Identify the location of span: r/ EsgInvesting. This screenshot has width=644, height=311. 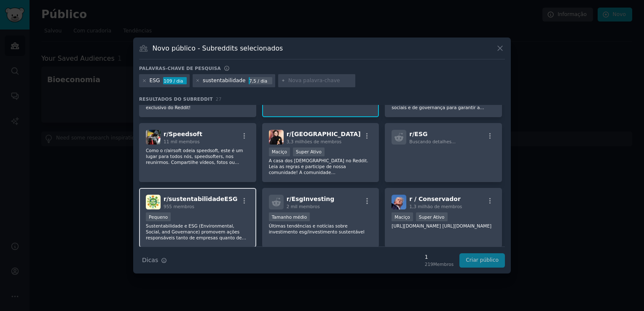
(311, 199).